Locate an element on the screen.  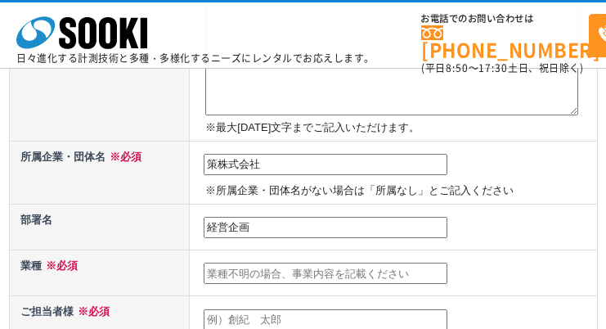
input: 業種不明の場合、事業内容を記載ください is located at coordinates (325, 273).